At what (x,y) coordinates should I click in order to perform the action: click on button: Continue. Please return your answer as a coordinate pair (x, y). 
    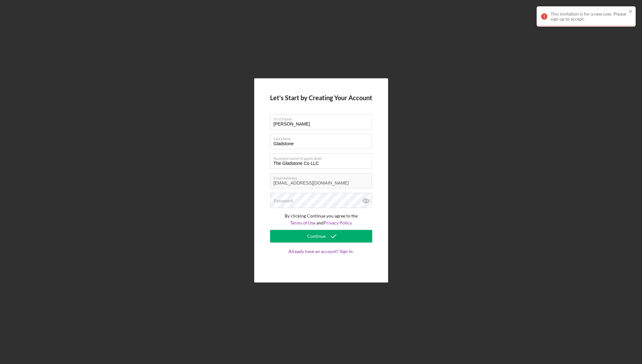
    Looking at the image, I should click on (321, 237).